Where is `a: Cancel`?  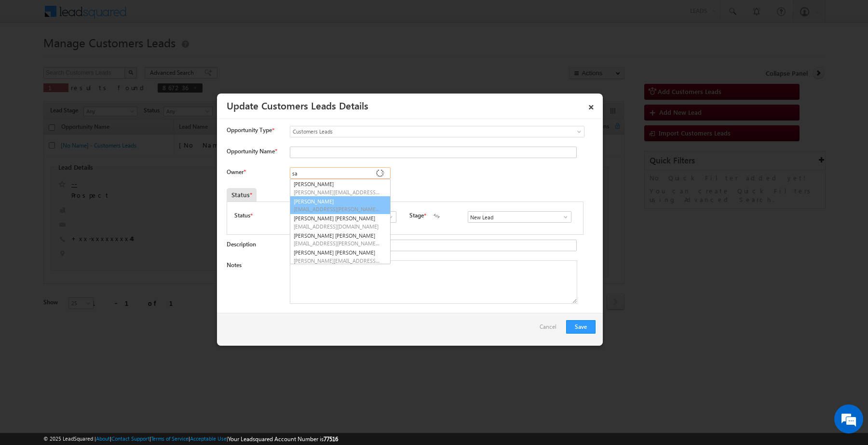 a: Cancel is located at coordinates (551, 329).